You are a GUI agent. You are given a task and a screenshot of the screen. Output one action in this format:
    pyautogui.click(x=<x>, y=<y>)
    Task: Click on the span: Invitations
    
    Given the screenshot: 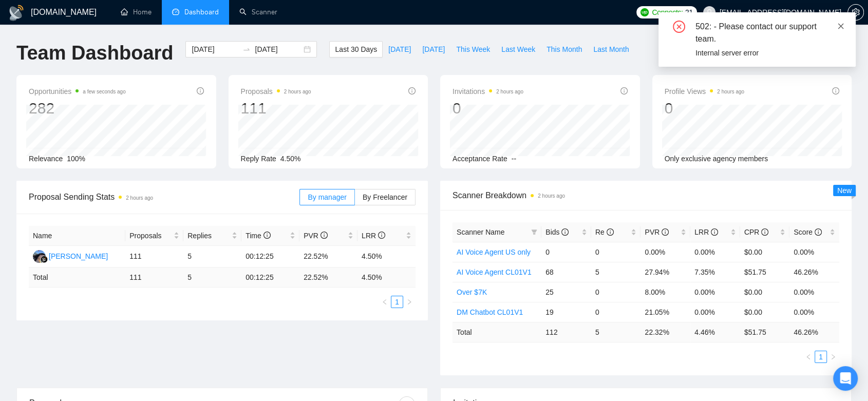 What is the action you would take?
    pyautogui.click(x=488, y=91)
    